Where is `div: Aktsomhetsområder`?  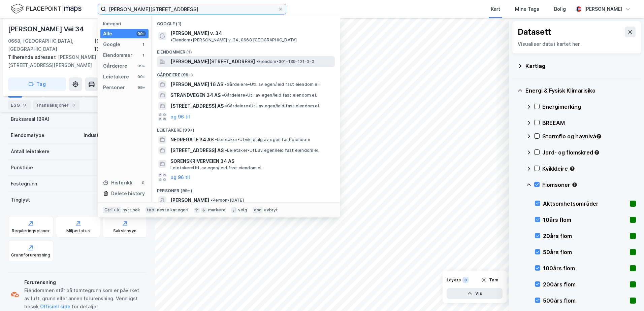 div: Aktsomhetsområder is located at coordinates (585, 204).